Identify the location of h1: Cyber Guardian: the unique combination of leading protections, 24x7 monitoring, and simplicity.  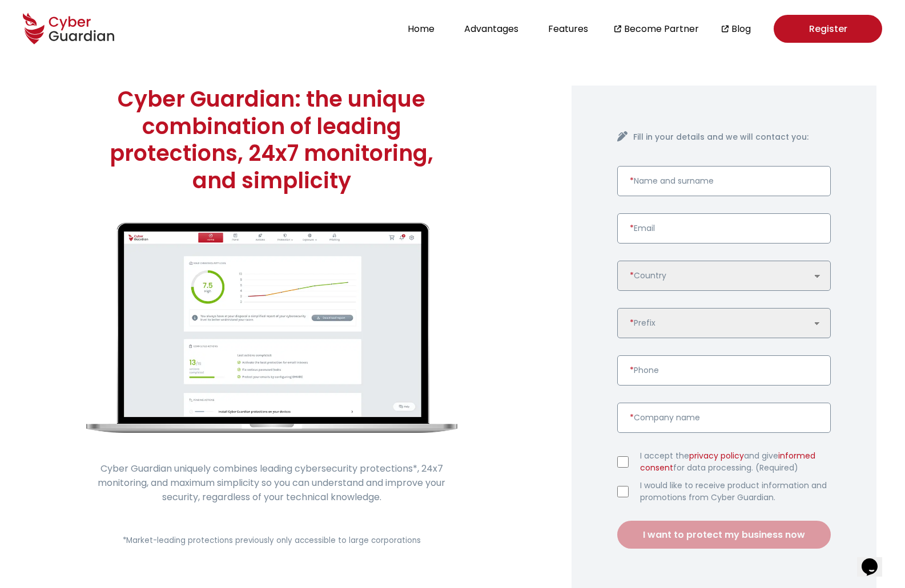
(272, 140).